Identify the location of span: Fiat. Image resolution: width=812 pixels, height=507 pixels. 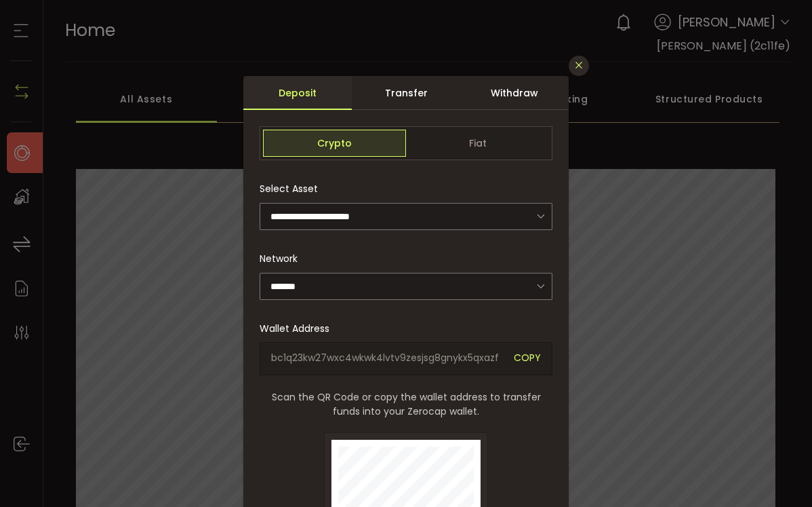
(477, 143).